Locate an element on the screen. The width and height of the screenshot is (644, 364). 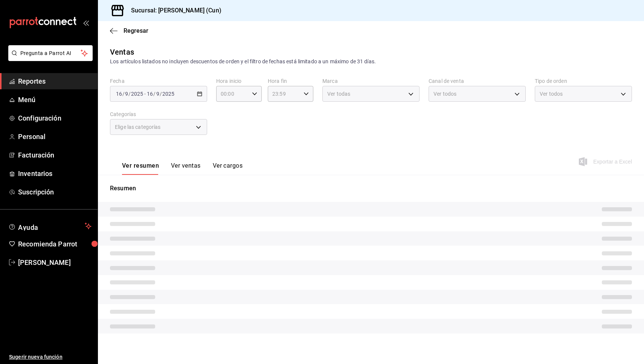
div: Ventas is located at coordinates (122, 52).